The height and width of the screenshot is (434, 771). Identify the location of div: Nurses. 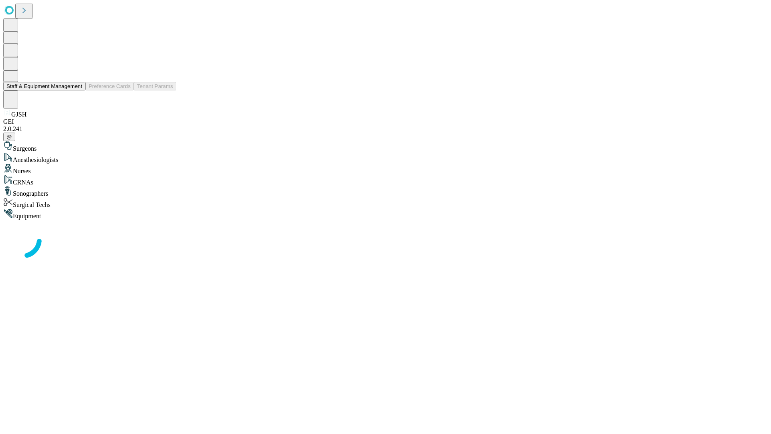
(385, 169).